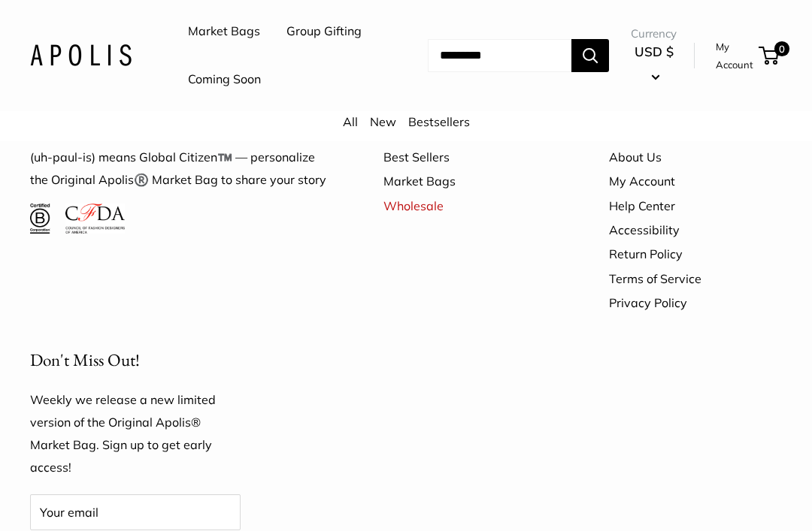 The image size is (812, 531). Describe the element at coordinates (695, 254) in the screenshot. I see `a: Return Policy` at that location.